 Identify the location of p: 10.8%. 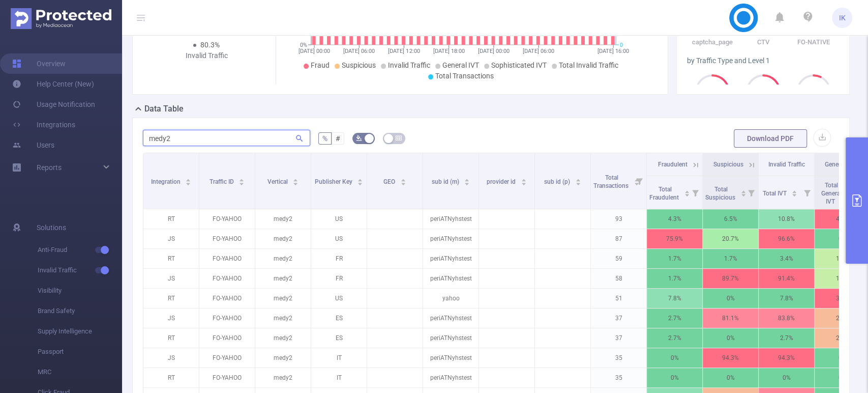
(787, 218).